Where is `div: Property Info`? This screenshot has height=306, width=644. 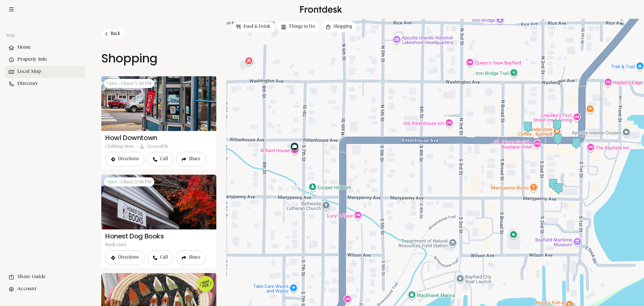 div: Property Info is located at coordinates (45, 60).